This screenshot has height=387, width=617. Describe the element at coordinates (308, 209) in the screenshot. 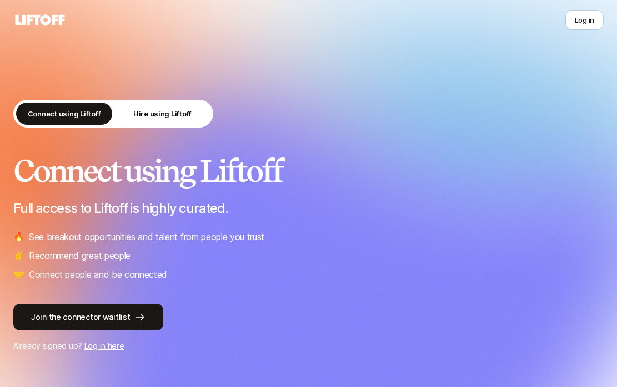

I see `p: Full access to Liftoff is highly curated.` at that location.